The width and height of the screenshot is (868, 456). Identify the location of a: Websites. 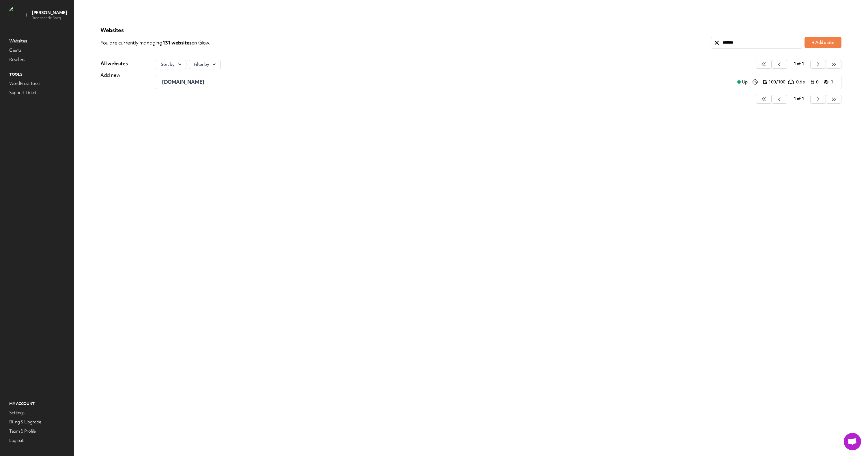
(37, 41).